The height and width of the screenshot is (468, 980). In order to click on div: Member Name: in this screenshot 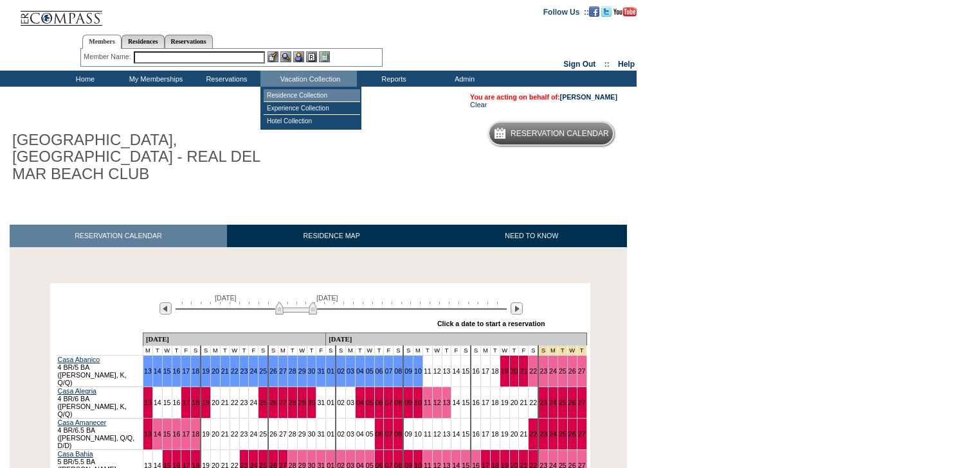, I will do `click(108, 56)`.